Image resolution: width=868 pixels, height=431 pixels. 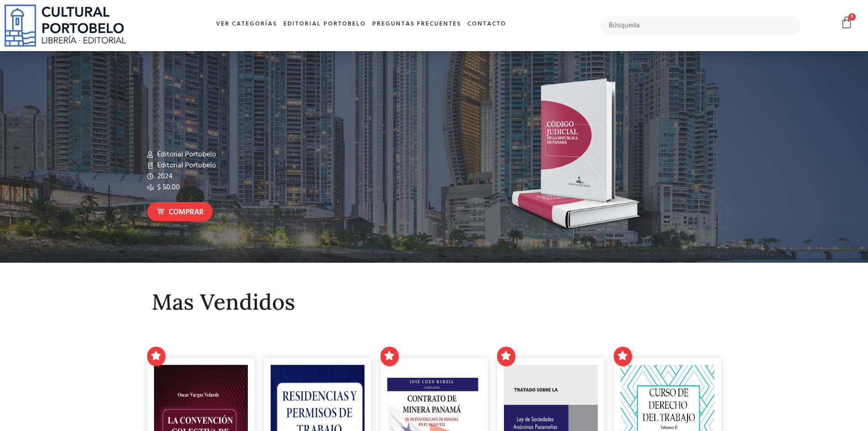 I want to click on a: Editorial Portobelo, so click(x=324, y=24).